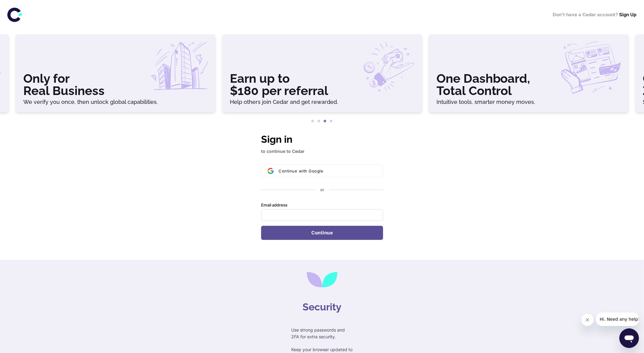 Image resolution: width=644 pixels, height=353 pixels. Describe the element at coordinates (301, 171) in the screenshot. I see `span: Continue with Google` at that location.